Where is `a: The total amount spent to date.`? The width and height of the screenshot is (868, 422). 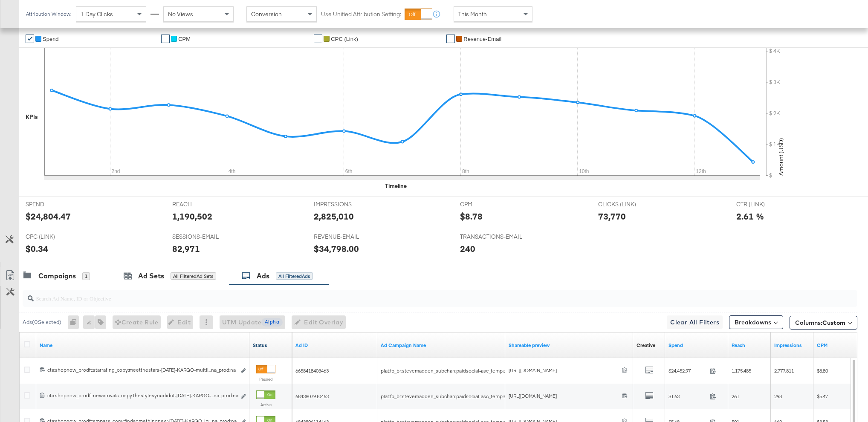 a: The total amount spent to date. is located at coordinates (697, 345).